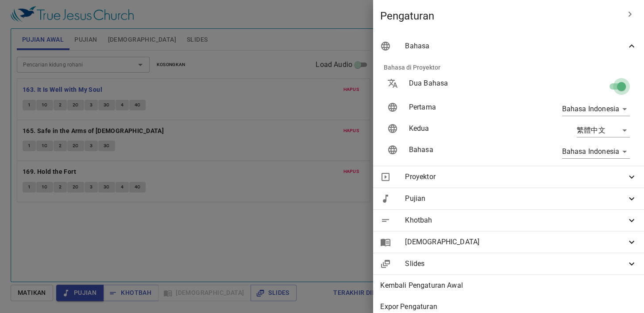 This screenshot has width=644, height=313. Describe the element at coordinates (509, 198) in the screenshot. I see `div: Pujian` at that location.